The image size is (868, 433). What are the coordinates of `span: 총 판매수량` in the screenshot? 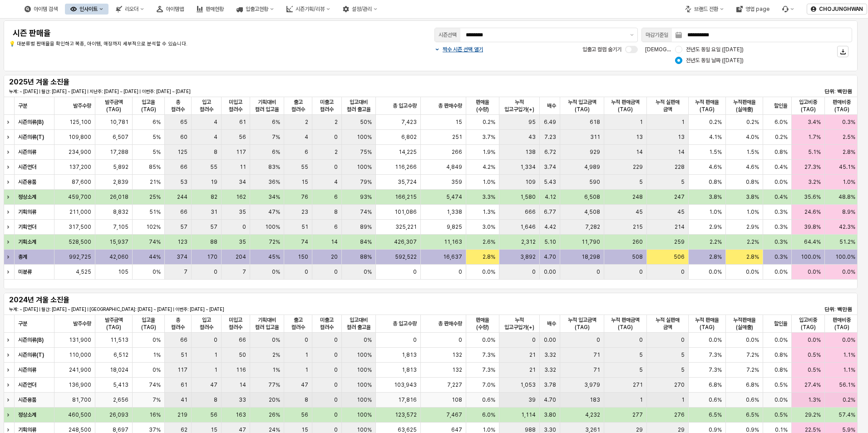 It's located at (450, 324).